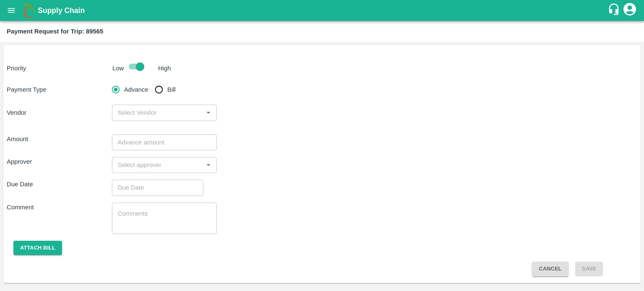  I want to click on input: Advance amount, so click(164, 143).